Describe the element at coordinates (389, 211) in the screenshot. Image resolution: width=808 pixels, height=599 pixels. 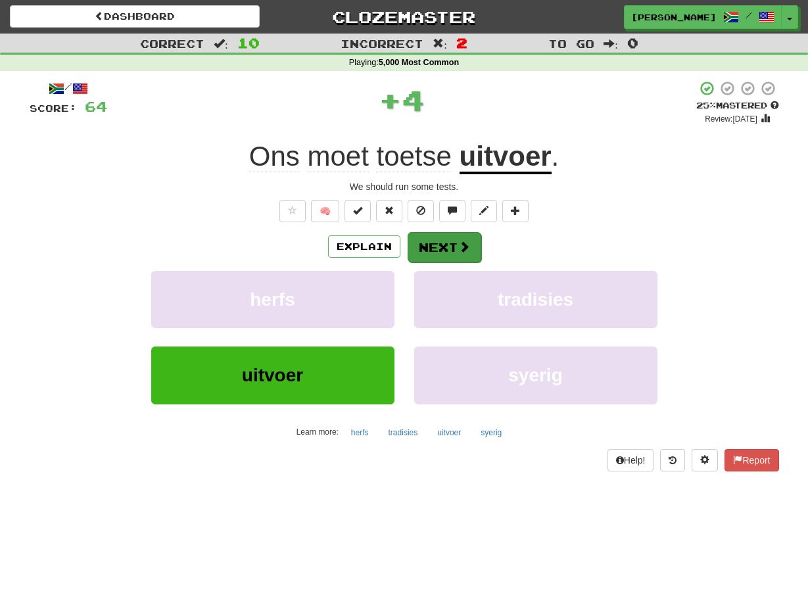
I see `button: Reset to 0% Mastered (alt+r)` at that location.